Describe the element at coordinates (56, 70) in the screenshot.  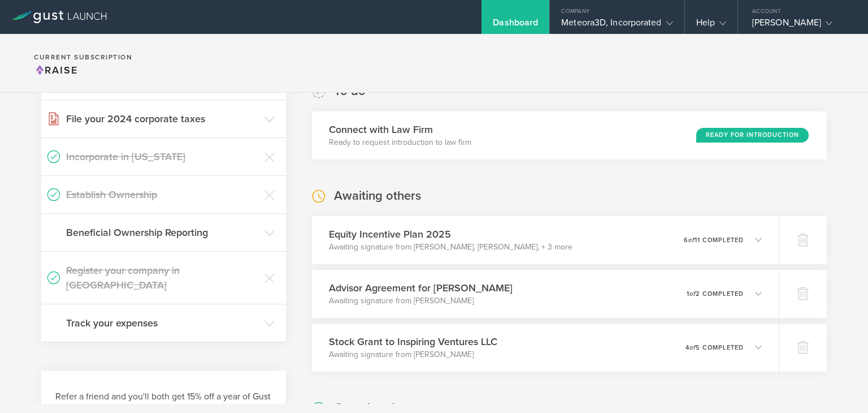
I see `span: Raise` at that location.